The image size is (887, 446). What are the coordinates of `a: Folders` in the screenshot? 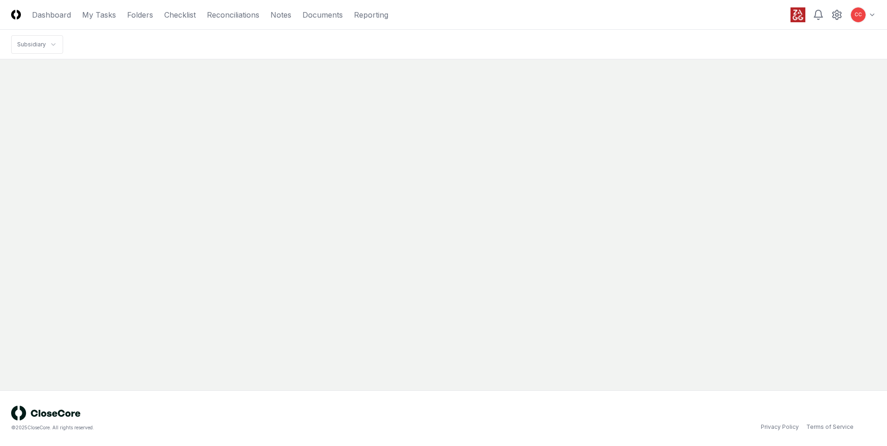 It's located at (140, 15).